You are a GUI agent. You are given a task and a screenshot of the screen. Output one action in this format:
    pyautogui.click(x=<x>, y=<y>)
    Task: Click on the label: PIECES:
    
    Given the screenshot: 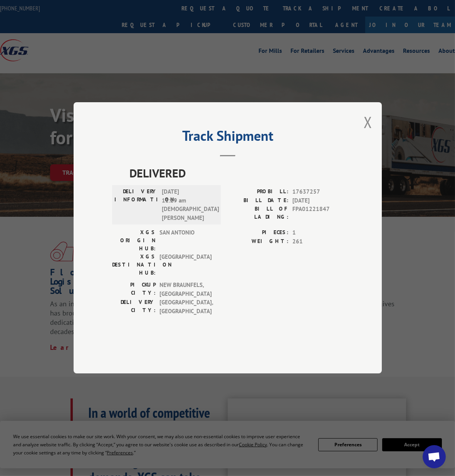 What is the action you would take?
    pyautogui.click(x=258, y=232)
    